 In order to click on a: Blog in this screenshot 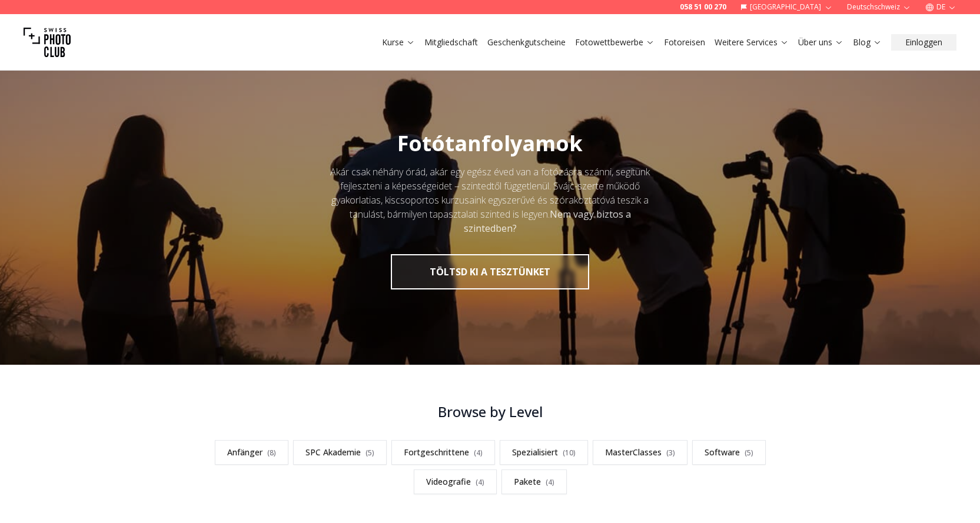, I will do `click(867, 42)`.